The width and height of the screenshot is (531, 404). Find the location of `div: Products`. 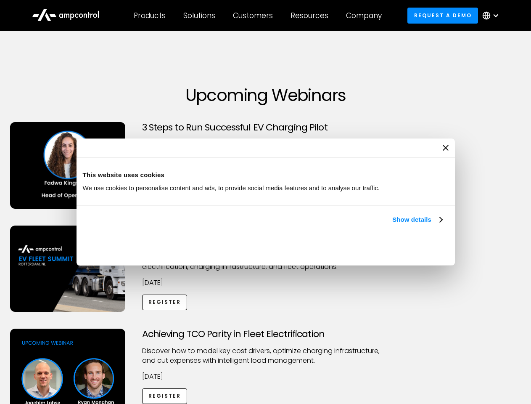

div: Products is located at coordinates (150, 16).